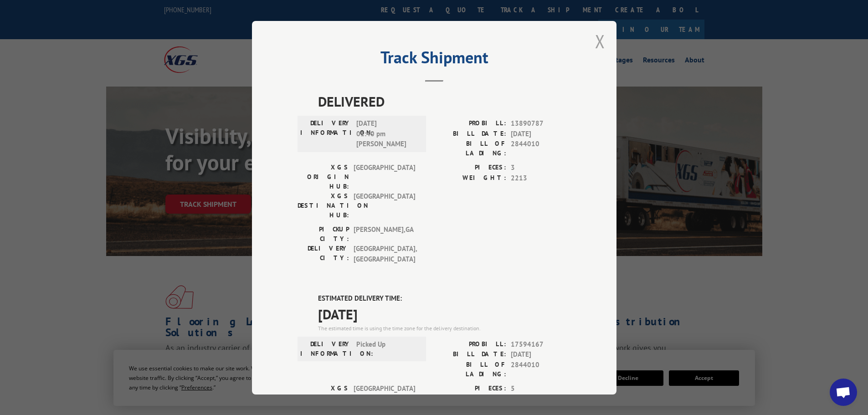  I want to click on span: 2213, so click(541, 177).